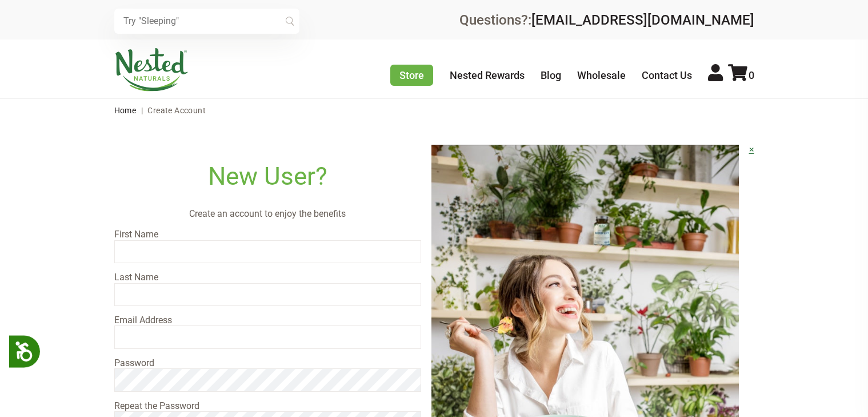 The width and height of the screenshot is (868, 417). What do you see at coordinates (125, 111) in the screenshot?
I see `a: Home` at bounding box center [125, 111].